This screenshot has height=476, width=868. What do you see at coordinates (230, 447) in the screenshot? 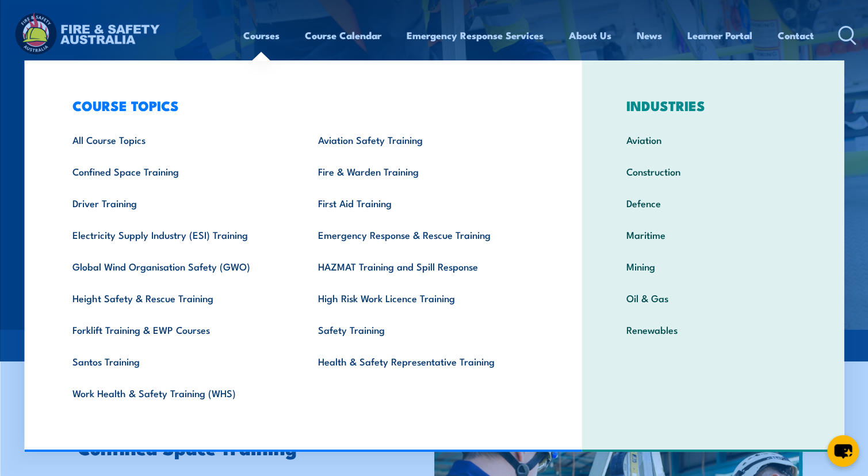
I see `h2: Confined Space Training` at bounding box center [230, 447].